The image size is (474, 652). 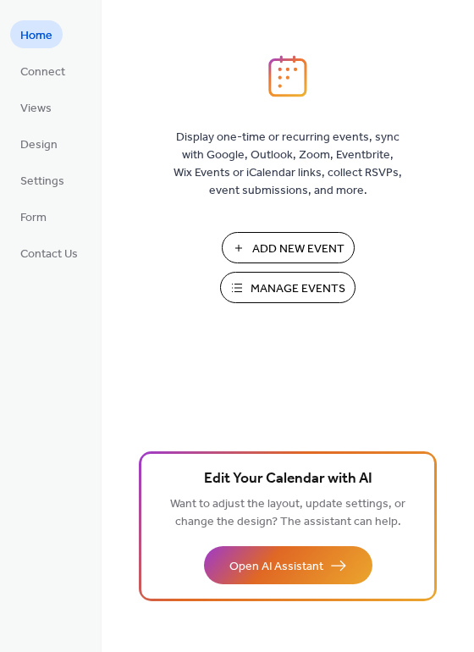 I want to click on span: Open AI Assistant, so click(x=276, y=566).